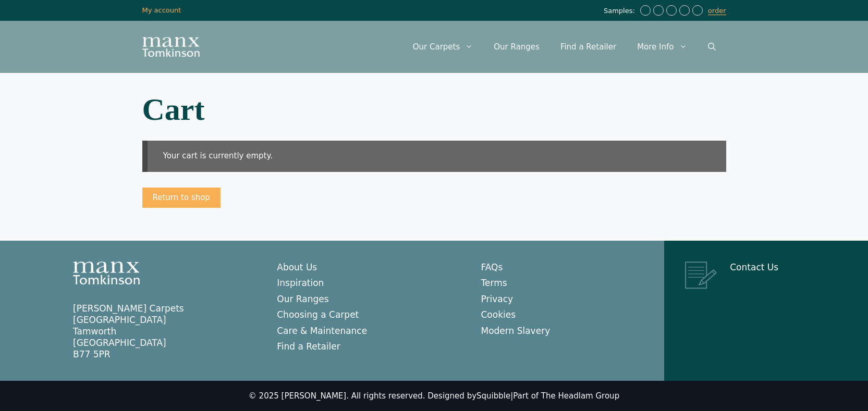 This screenshot has width=868, height=411. Describe the element at coordinates (434, 156) in the screenshot. I see `div: Your cart is currently empty.` at that location.